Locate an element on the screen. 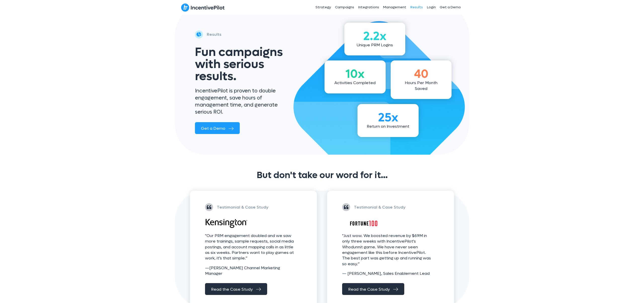  a: Strategy is located at coordinates (323, 7).